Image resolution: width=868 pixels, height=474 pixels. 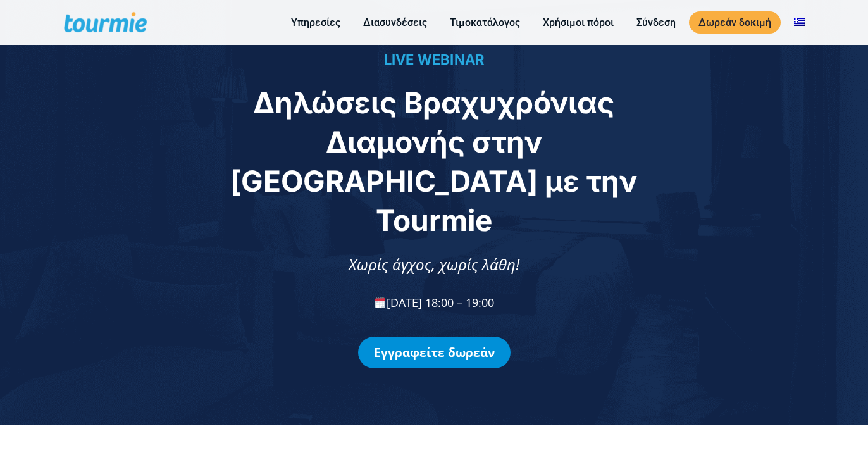 What do you see at coordinates (485, 22) in the screenshot?
I see `a: Τιμοκατάλογος` at bounding box center [485, 22].